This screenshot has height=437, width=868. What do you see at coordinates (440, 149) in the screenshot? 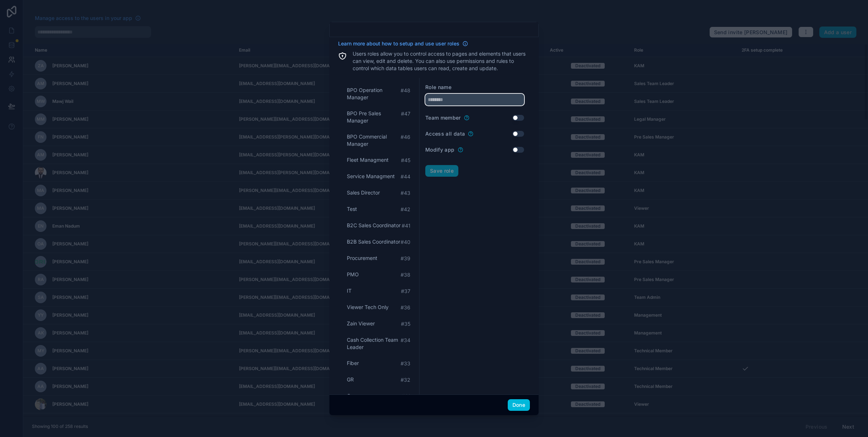
I see `label: Modify app` at bounding box center [440, 149].